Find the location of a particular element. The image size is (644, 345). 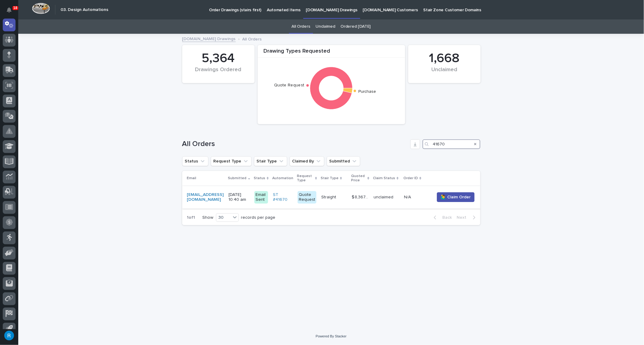

p: Email is located at coordinates (192, 178).